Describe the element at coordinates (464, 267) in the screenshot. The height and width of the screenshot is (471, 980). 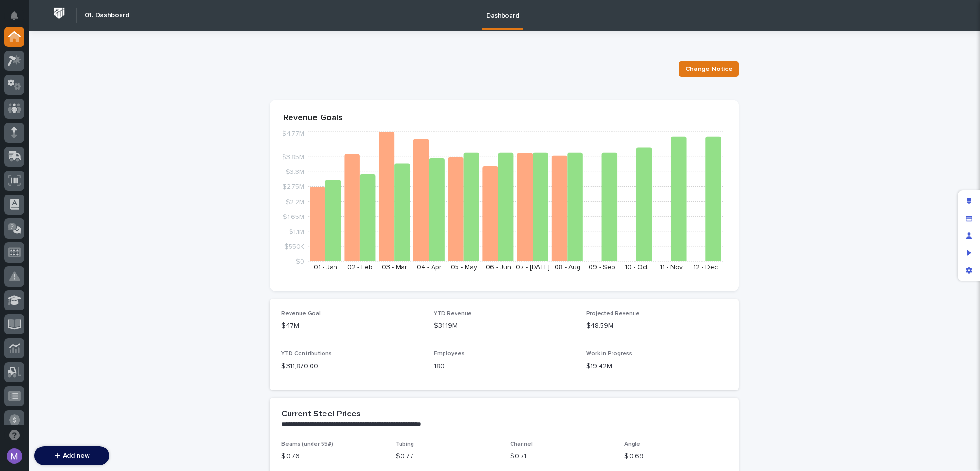
I see `text: 05 - May` at that location.